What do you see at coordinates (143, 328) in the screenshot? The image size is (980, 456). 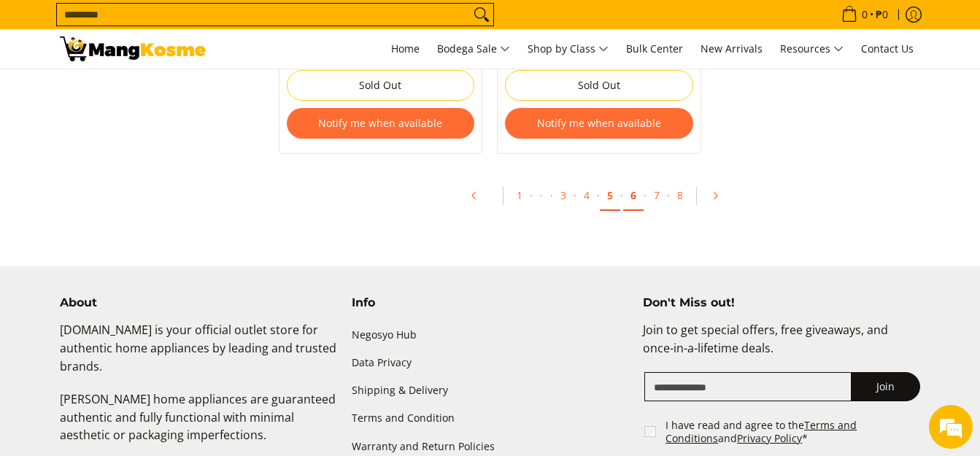 I see `textarea: Type your message and hit 'Enter'` at bounding box center [143, 328].